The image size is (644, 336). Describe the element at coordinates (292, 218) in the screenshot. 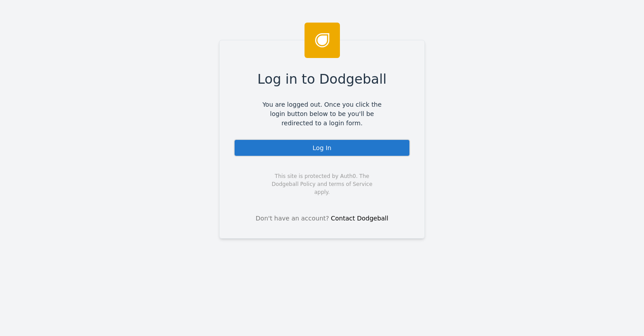

I see `span: Don't have an account?` at that location.